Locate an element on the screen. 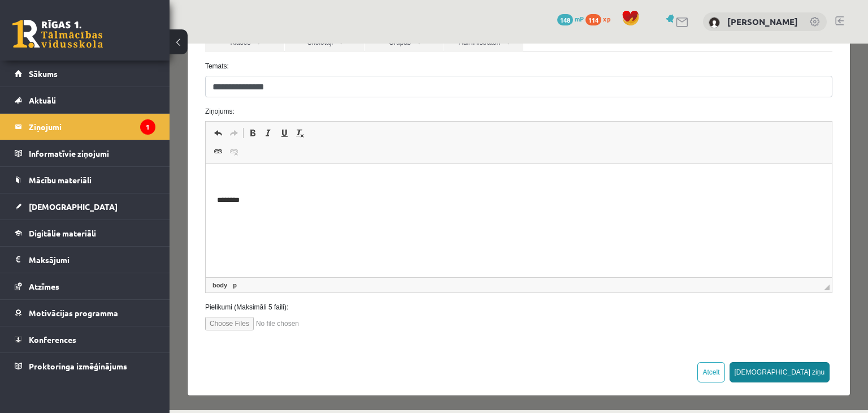 This screenshot has height=413, width=868. a: Informatīvie ziņojumi is located at coordinates (85, 153).